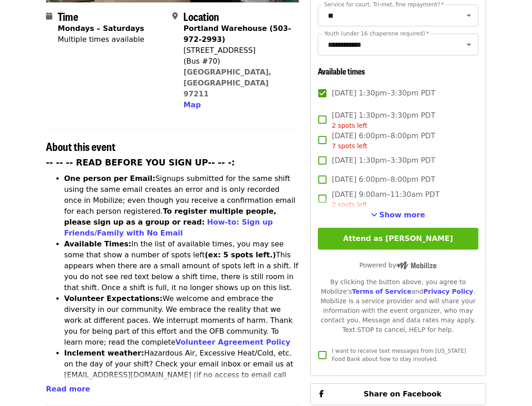 This screenshot has height=406, width=532. I want to click on a: Privacy Policy, so click(448, 292).